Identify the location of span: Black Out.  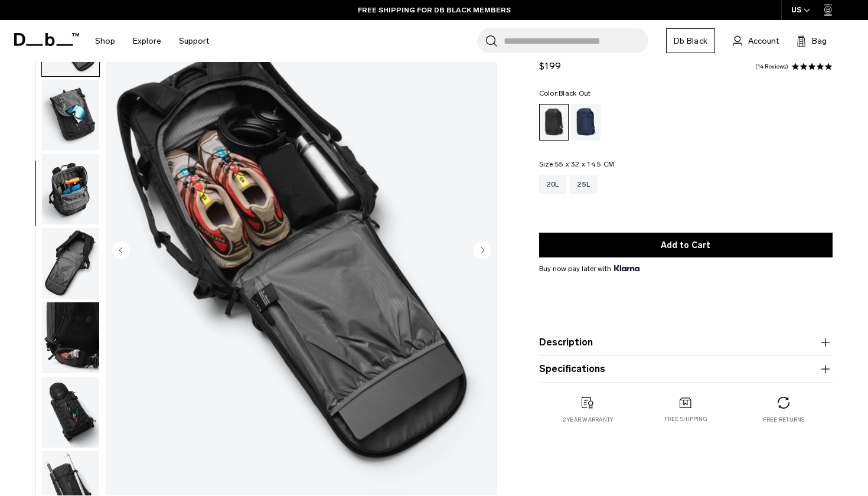
(574, 93).